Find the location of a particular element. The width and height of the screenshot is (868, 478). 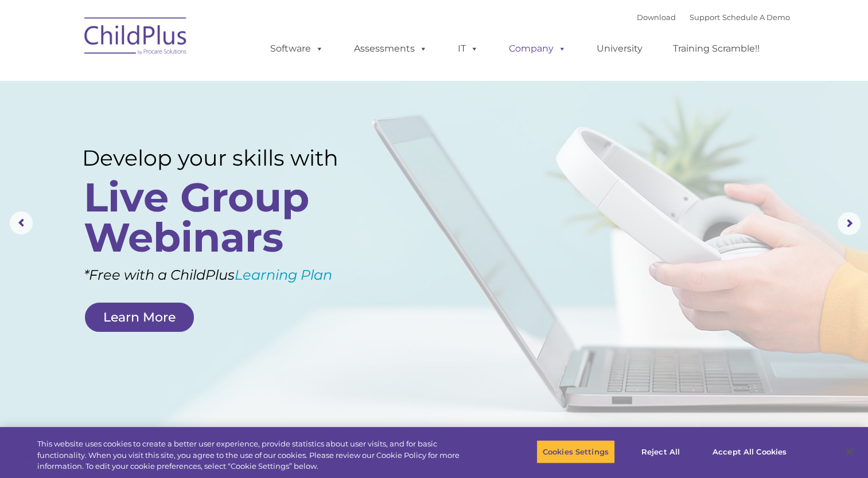

a: University is located at coordinates (619, 49).